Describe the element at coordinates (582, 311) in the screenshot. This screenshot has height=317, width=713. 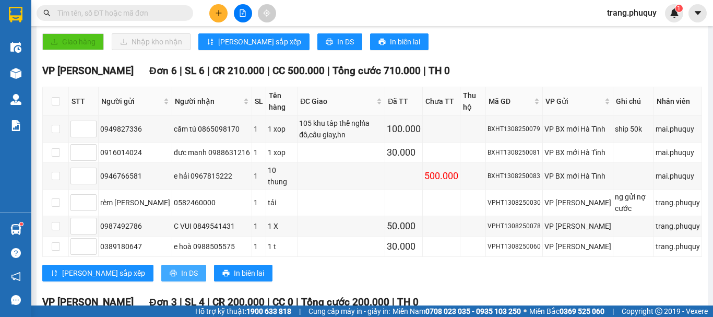
I see `strong: 0369 525 060` at that location.